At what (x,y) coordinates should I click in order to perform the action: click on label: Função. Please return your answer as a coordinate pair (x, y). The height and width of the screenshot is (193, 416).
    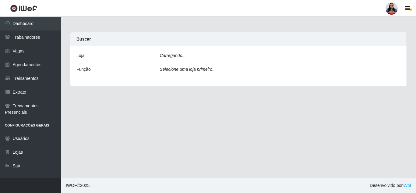
    Looking at the image, I should click on (83, 69).